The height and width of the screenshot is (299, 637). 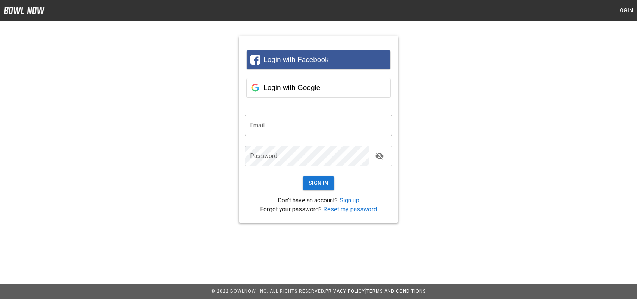 I want to click on a: Reset my password, so click(x=350, y=209).